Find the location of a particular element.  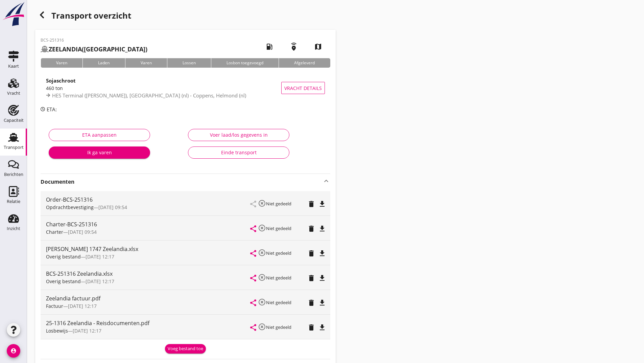

button: Voer laad/los gegevens in is located at coordinates (239, 135).